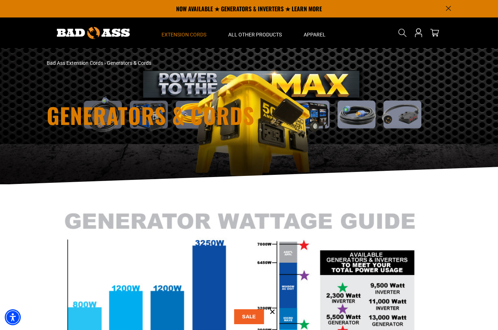 This screenshot has height=330, width=498. What do you see at coordinates (13, 318) in the screenshot?
I see `div: Accessibility Menu` at bounding box center [13, 318].